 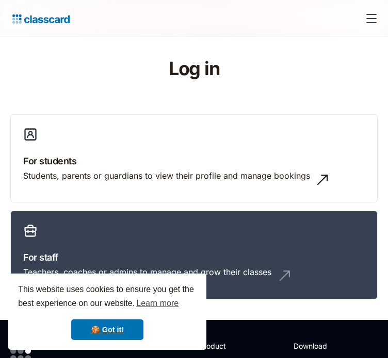 I want to click on a: home, so click(x=39, y=19).